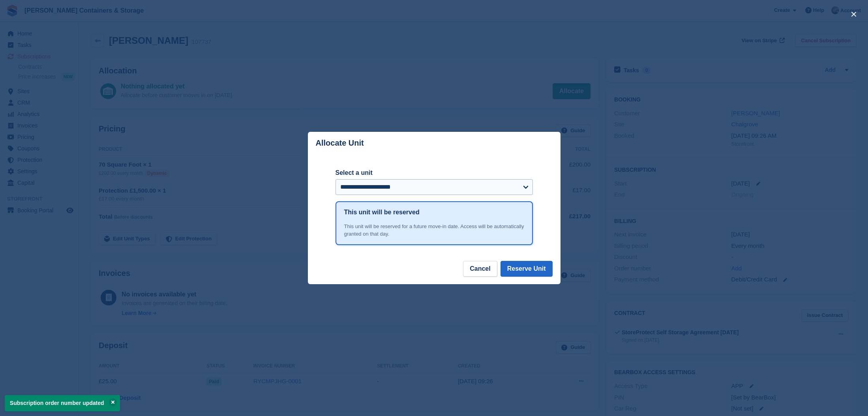 The width and height of the screenshot is (868, 416). Describe the element at coordinates (435, 173) in the screenshot. I see `label: Select a unit` at that location.